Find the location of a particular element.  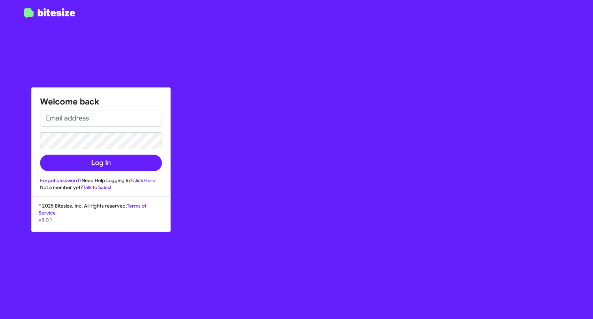

div: © 2025 Bitesize, Inc. All rights reserved. is located at coordinates (101, 217).